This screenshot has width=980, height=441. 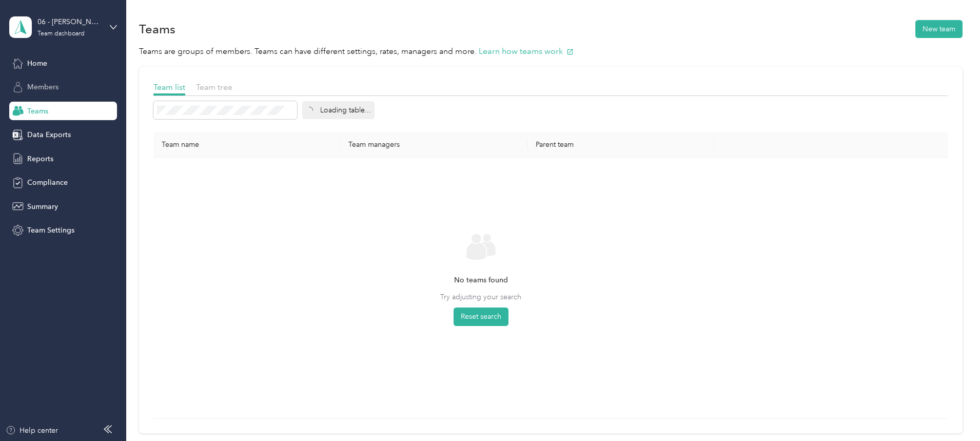 I want to click on span: Teams, so click(x=37, y=111).